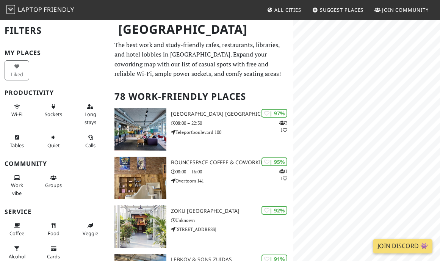 The width and height of the screenshot is (440, 261). Describe the element at coordinates (232, 180) in the screenshot. I see `p: Overtoom 141` at that location.